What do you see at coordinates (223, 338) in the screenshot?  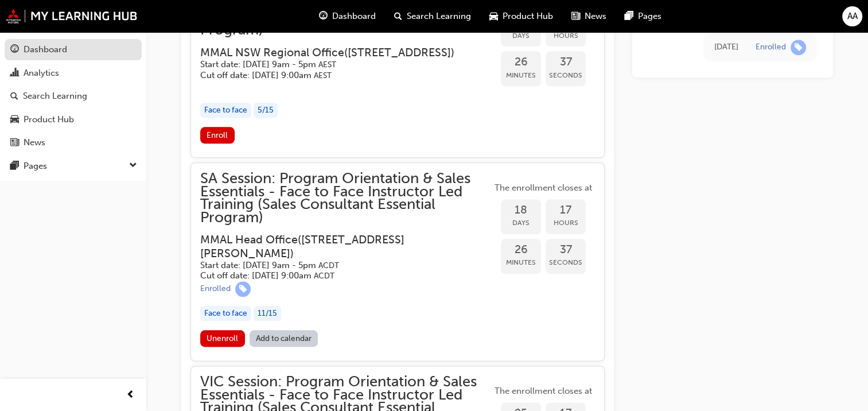 I see `button: Unenroll` at bounding box center [223, 338].